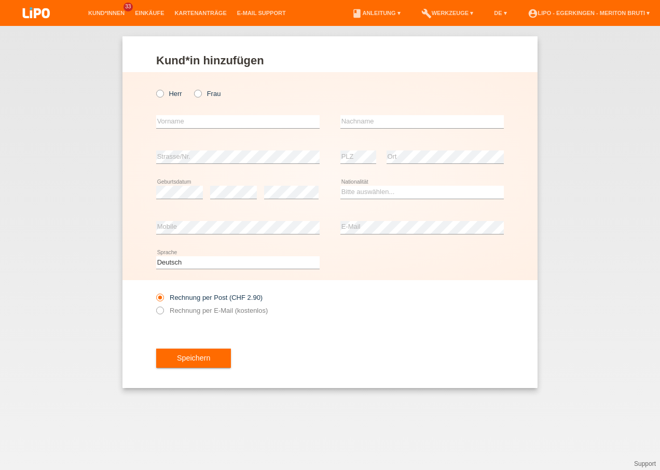  Describe the element at coordinates (193, 358) in the screenshot. I see `button: Speichern` at that location.